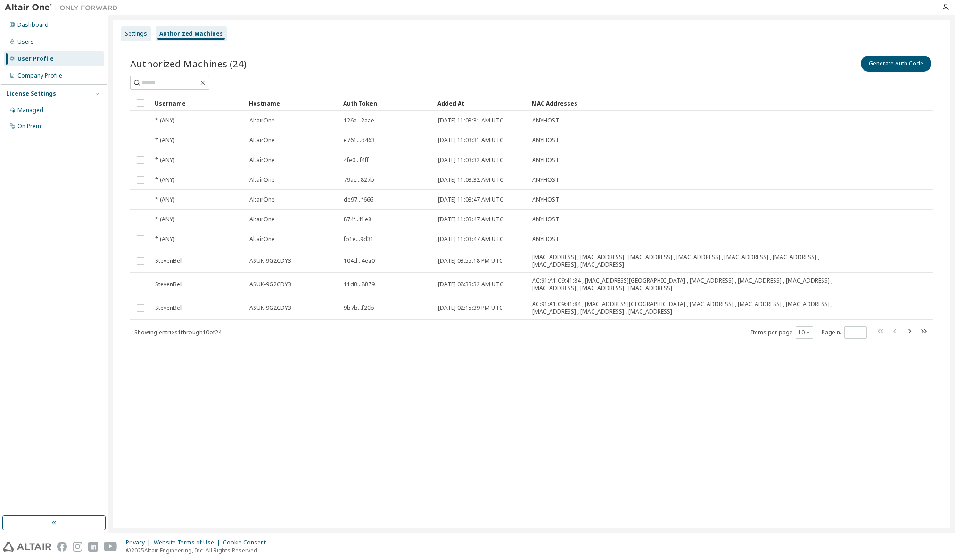 The height and width of the screenshot is (560, 955). I want to click on img: facebook.svg, so click(62, 547).